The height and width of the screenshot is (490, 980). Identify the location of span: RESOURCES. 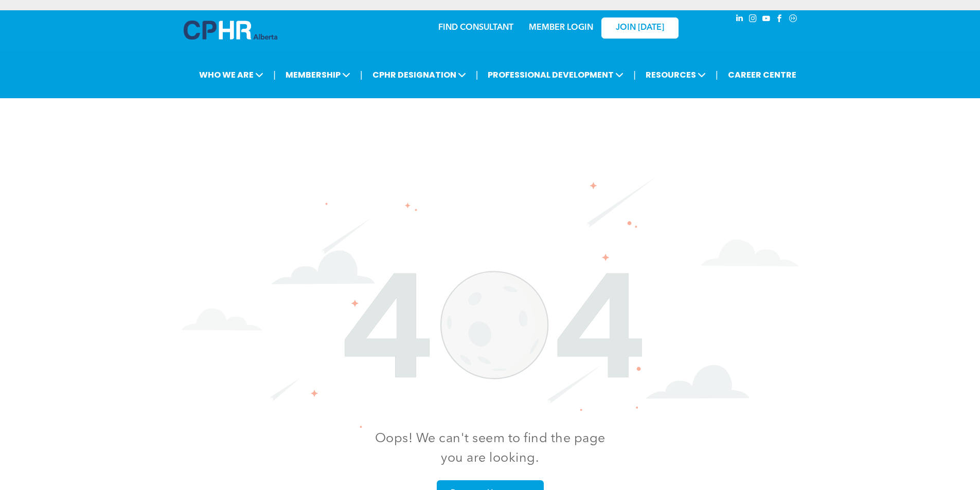
(675, 75).